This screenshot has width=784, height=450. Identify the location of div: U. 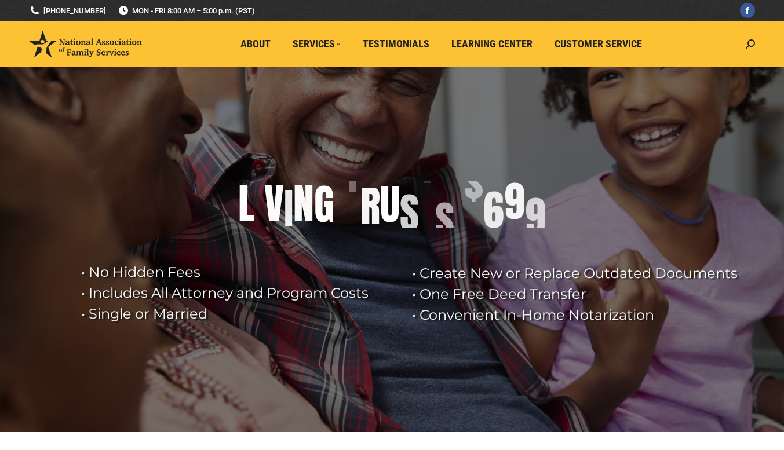
(390, 204).